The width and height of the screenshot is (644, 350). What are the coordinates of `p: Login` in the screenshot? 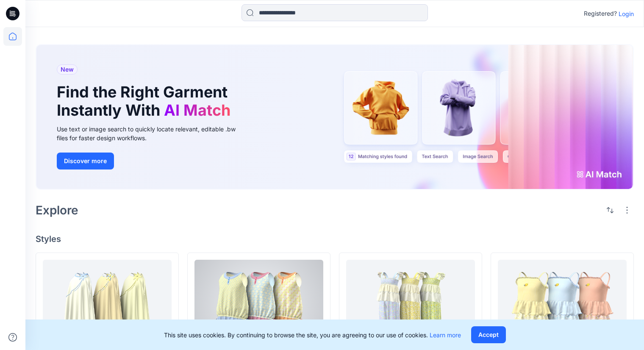 It's located at (626, 14).